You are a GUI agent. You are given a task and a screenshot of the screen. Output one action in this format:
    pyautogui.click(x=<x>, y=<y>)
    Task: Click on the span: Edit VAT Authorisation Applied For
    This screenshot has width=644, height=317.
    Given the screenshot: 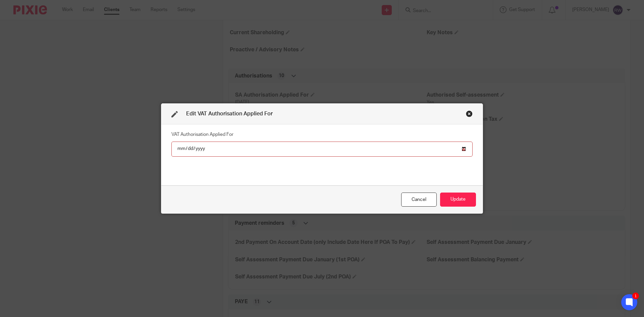 What is the action you would take?
    pyautogui.click(x=229, y=114)
    